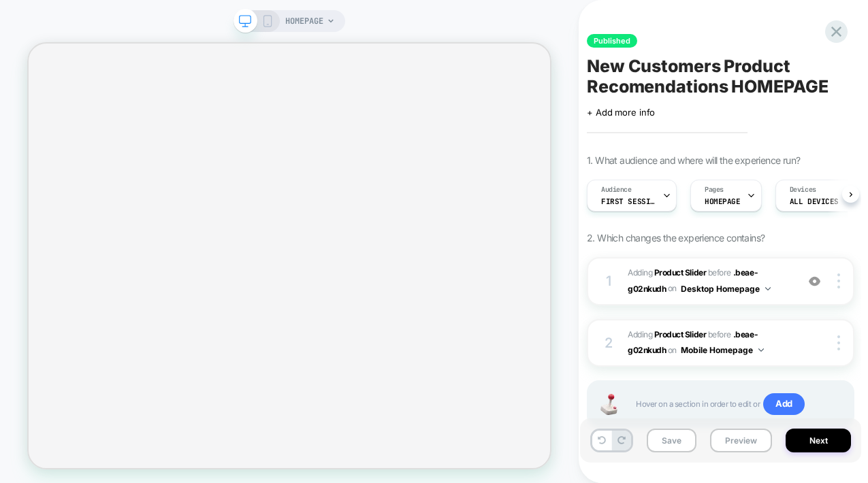  I want to click on span: First Session, so click(628, 201).